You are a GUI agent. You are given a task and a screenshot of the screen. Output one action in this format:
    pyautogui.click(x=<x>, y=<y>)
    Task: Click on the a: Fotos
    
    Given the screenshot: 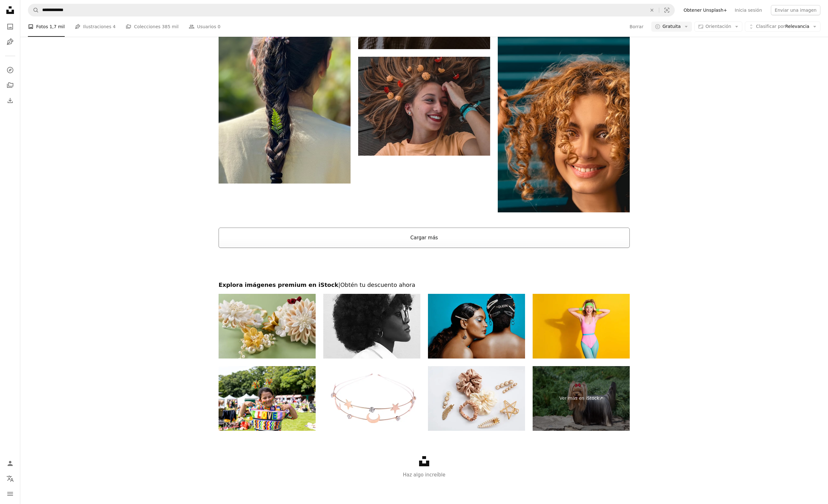 What is the action you would take?
    pyautogui.click(x=10, y=27)
    